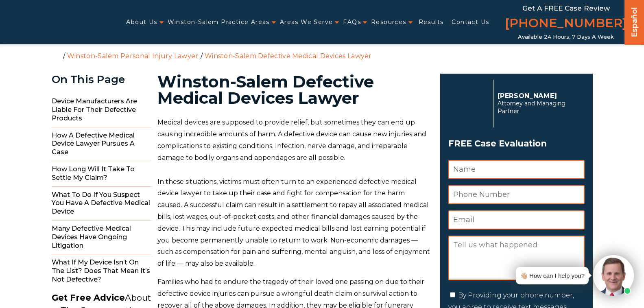 This screenshot has width=644, height=308. Describe the element at coordinates (352, 22) in the screenshot. I see `a: FAQs` at that location.